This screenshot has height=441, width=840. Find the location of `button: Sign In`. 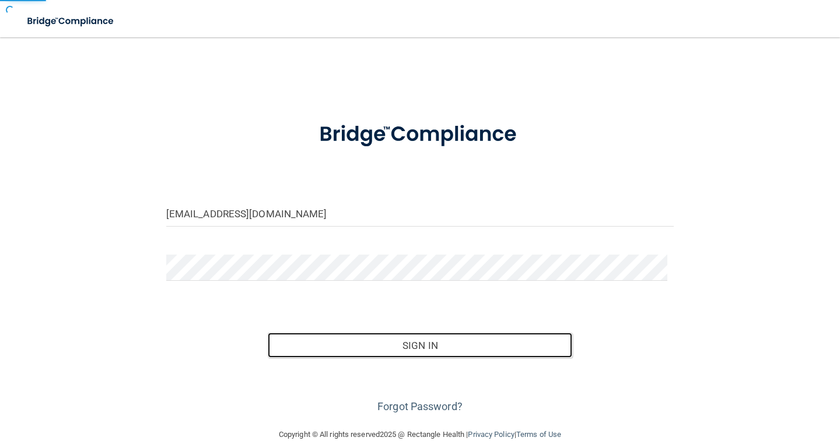

button: Sign In is located at coordinates (420, 346).